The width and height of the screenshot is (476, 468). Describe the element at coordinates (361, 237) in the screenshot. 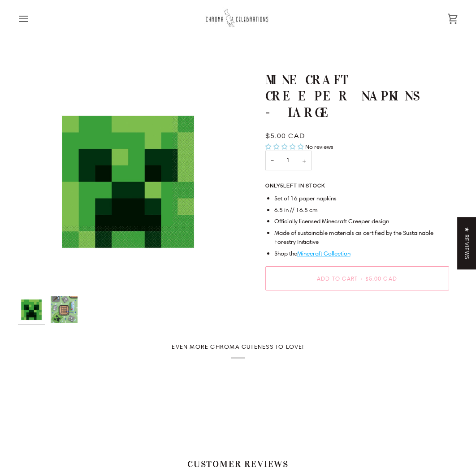

I see `li: Made of sustainable materials as certified by the Sustainable Forestry Initiative` at that location.